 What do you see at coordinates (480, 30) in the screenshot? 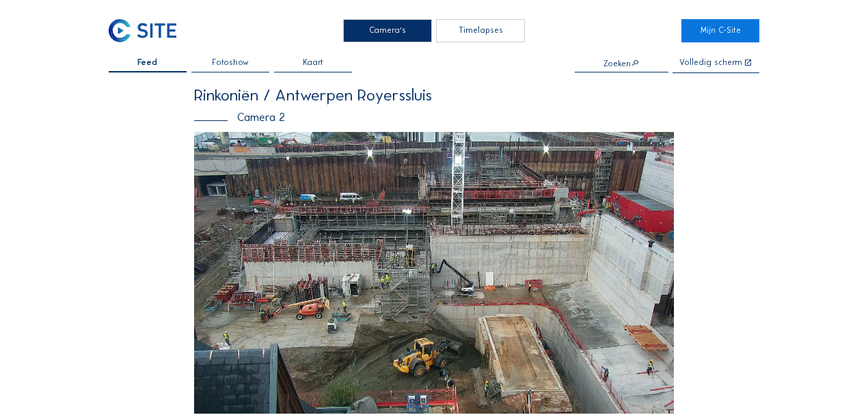
I see `div: Timelapses` at bounding box center [480, 30].